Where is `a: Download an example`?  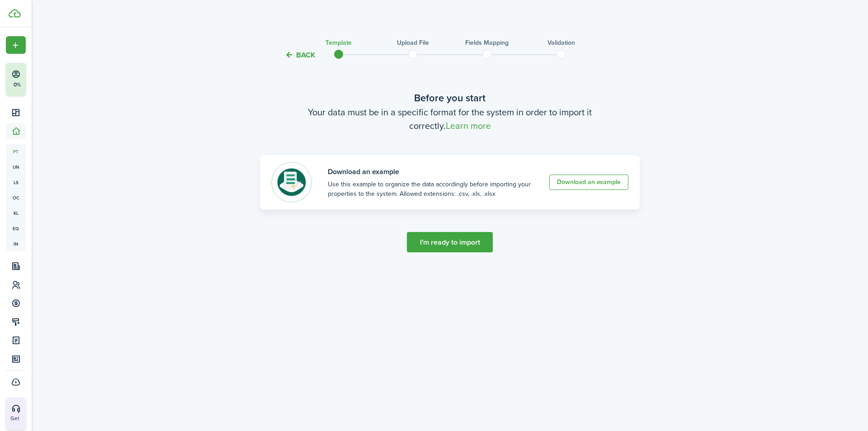 a: Download an example is located at coordinates (589, 182).